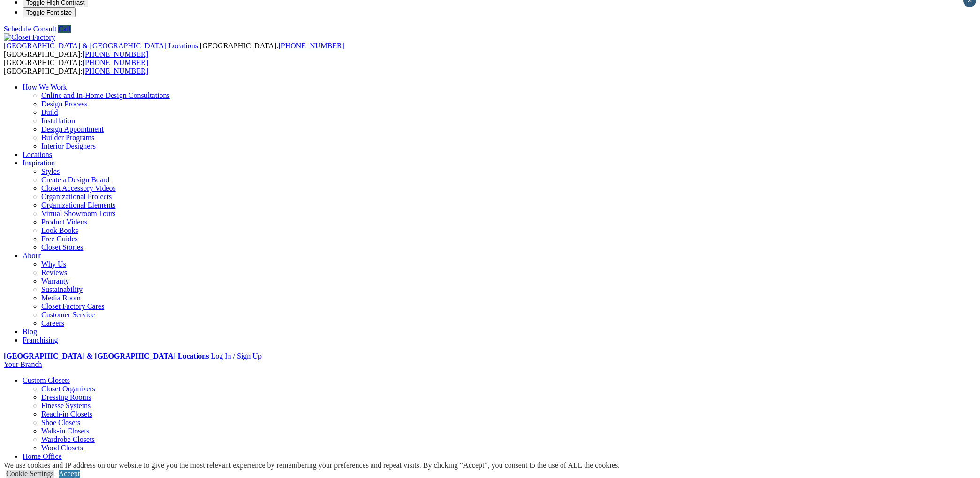  What do you see at coordinates (60, 230) in the screenshot?
I see `a: Look Books` at bounding box center [60, 230].